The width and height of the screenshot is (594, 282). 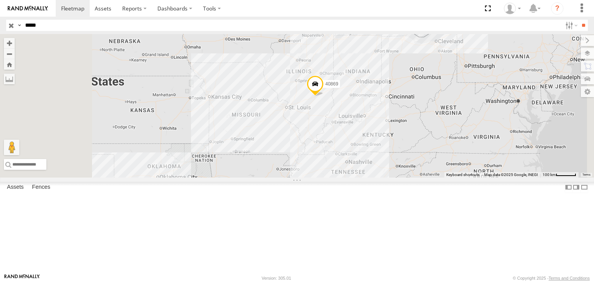 I want to click on button: Map Scale: 100 km per 49 pixels, so click(x=559, y=175).